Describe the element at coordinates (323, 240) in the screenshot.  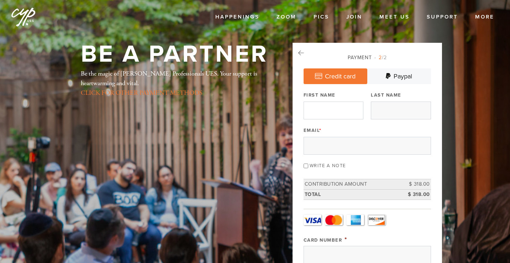
I see `label: Card Number` at that location.